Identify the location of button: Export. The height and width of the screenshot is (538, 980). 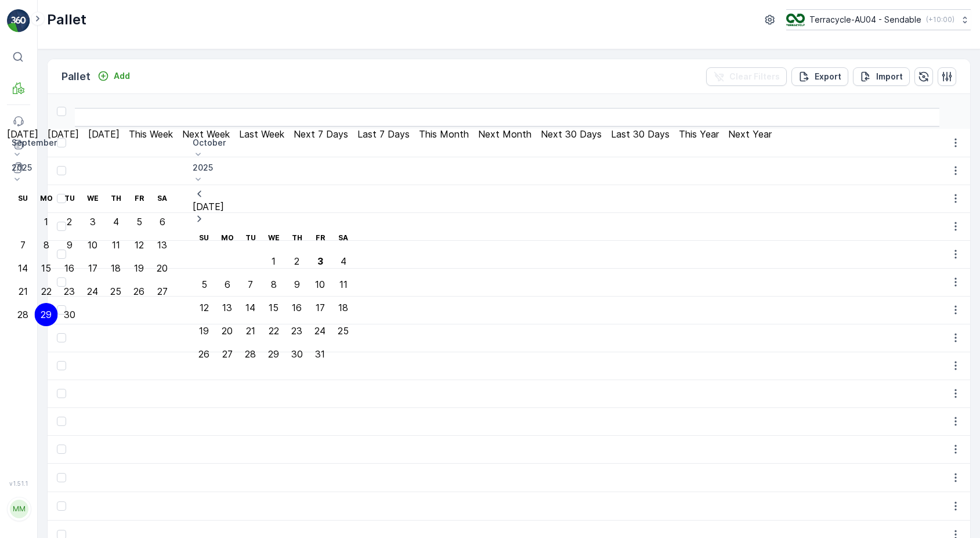
(820, 76).